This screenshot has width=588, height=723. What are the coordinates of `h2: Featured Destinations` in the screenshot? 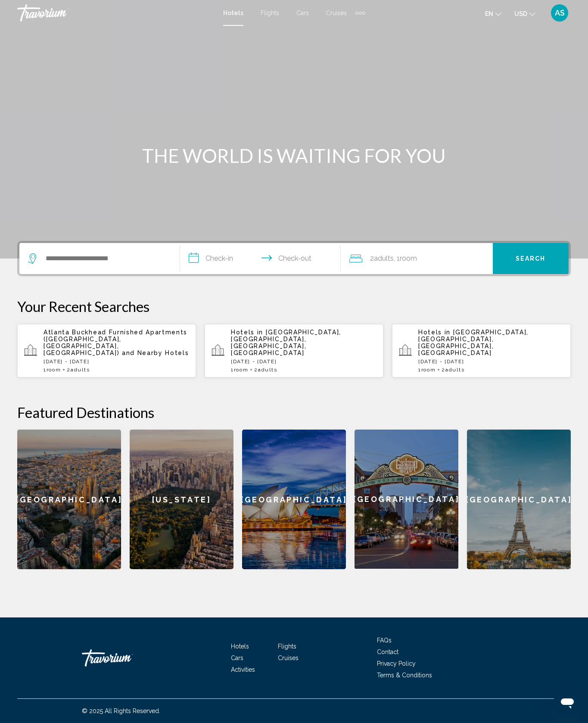 It's located at (294, 412).